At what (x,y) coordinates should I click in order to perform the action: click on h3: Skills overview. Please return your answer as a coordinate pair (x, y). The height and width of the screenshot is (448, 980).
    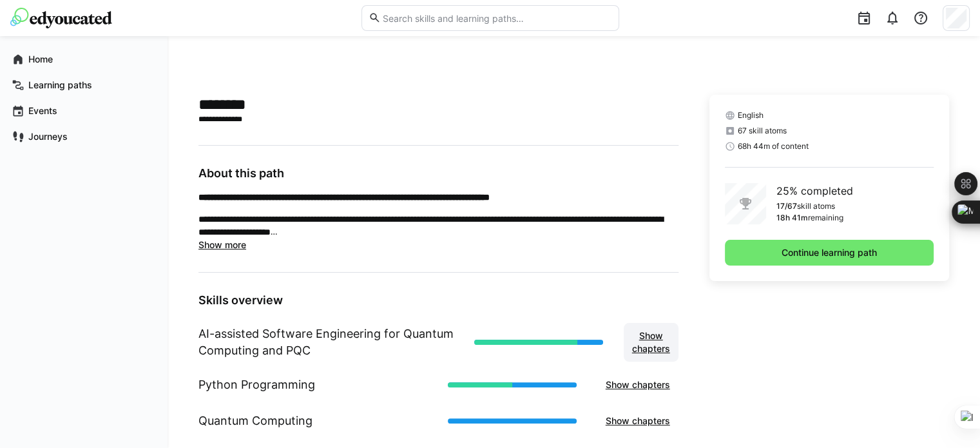
    Looking at the image, I should click on (439, 300).